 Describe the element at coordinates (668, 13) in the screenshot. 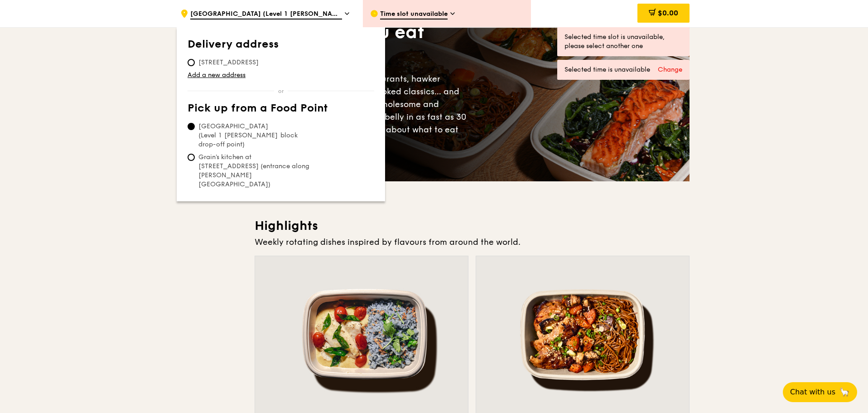

I see `span: $0.00` at that location.